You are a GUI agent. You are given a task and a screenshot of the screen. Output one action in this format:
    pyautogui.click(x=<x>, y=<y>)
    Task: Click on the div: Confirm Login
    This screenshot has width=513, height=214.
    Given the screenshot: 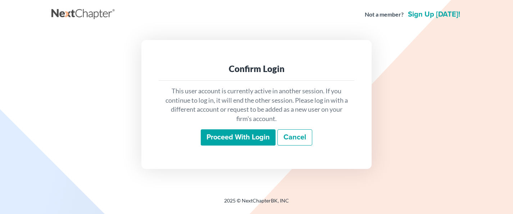 What is the action you would take?
    pyautogui.click(x=257, y=69)
    